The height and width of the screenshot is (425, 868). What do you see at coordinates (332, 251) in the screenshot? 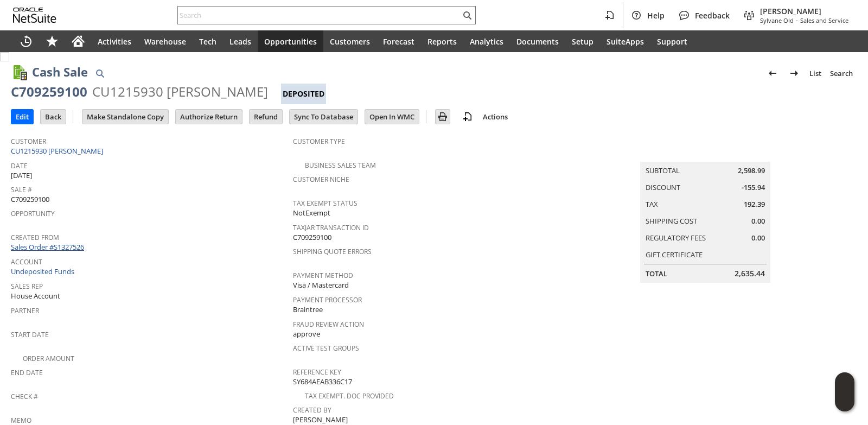
I see `a: Shipping Quote Errors` at bounding box center [332, 251].